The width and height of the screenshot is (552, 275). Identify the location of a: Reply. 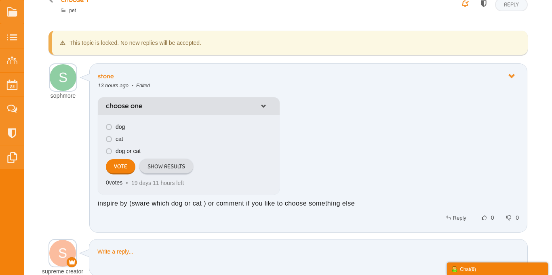
(456, 218).